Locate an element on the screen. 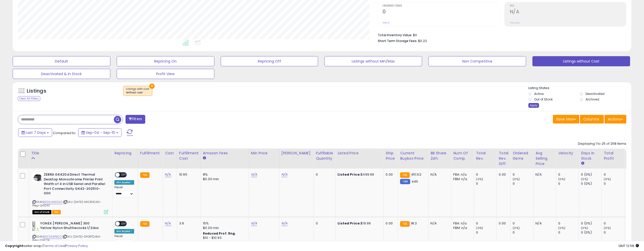  button: Repricing On is located at coordinates (165, 61).